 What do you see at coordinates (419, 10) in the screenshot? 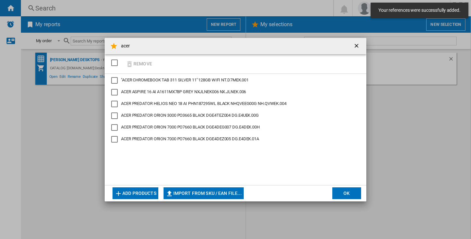
I see `span: Your references were successfully added.` at bounding box center [419, 10].